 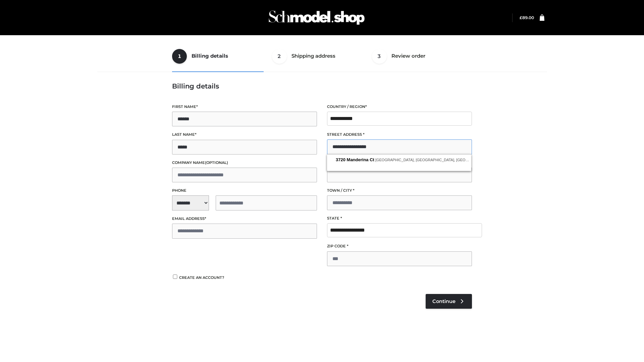 What do you see at coordinates (322, 86) in the screenshot?
I see `h3: Billing details` at bounding box center [322, 86].